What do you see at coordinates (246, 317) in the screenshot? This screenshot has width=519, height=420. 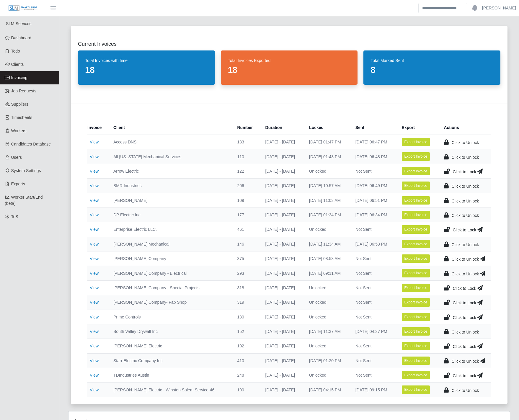 I see `td: 180` at bounding box center [246, 317].